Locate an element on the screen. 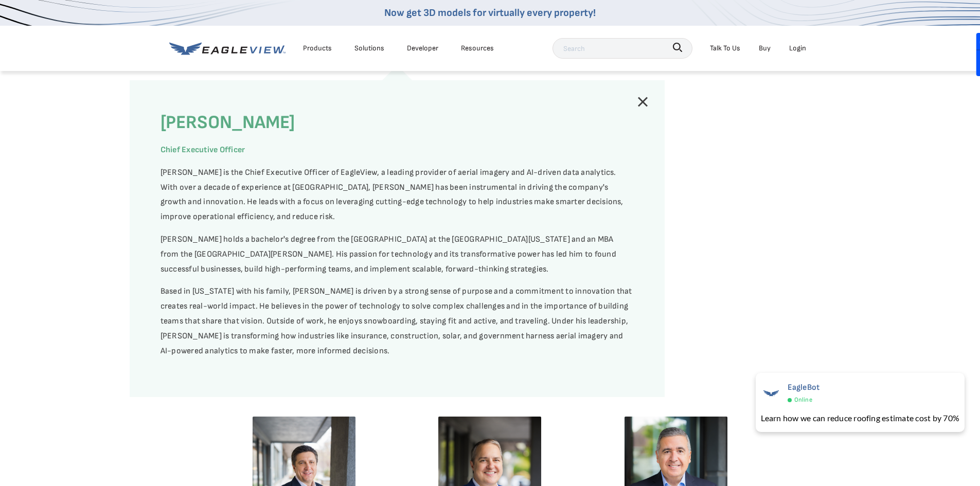  img: EagleBot is located at coordinates (771, 393).